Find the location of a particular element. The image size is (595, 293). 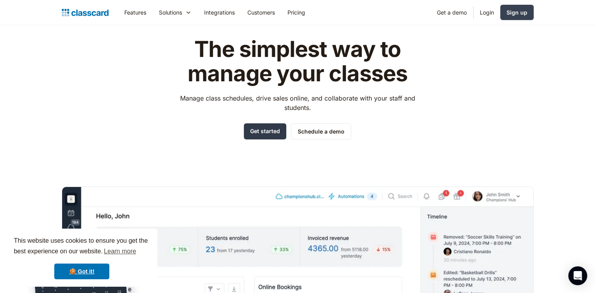

a: Sign up is located at coordinates (517, 12).